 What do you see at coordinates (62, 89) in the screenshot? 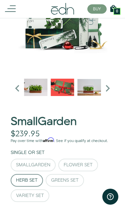
I see `div: 3 / 6` at bounding box center [62, 89].